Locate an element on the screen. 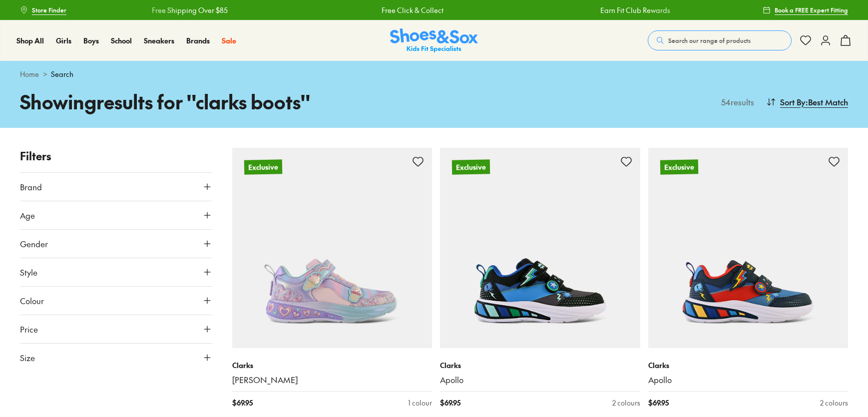  span: Sneakers is located at coordinates (158, 41).